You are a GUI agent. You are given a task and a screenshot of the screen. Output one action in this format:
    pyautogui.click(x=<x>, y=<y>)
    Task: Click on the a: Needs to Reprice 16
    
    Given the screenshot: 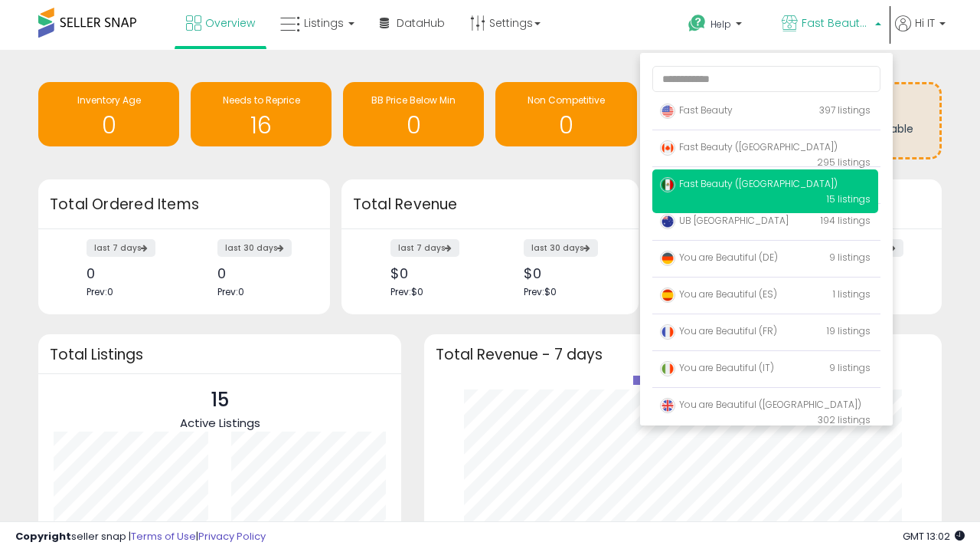 What is the action you would take?
    pyautogui.click(x=261, y=114)
    